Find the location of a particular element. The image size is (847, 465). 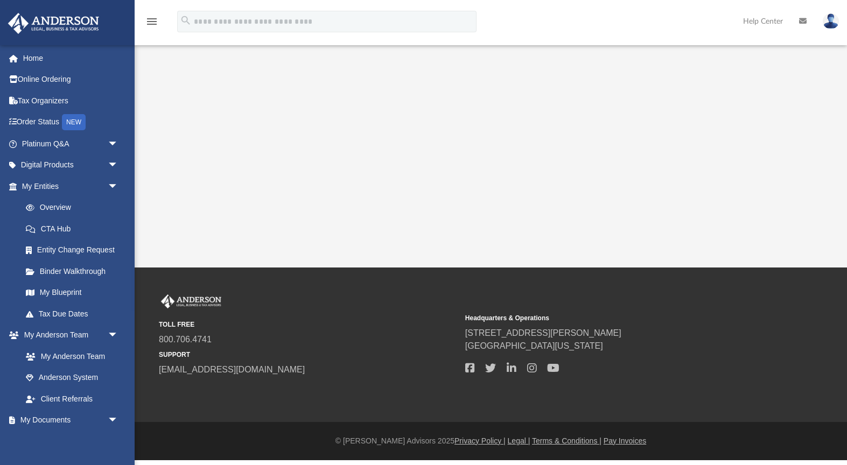

a: 800.706.4741 is located at coordinates (185, 339).